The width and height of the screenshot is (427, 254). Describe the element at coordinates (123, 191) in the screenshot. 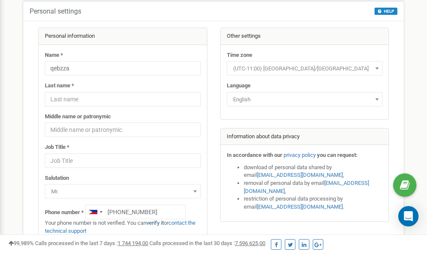

I see `span: Mr.` at that location.